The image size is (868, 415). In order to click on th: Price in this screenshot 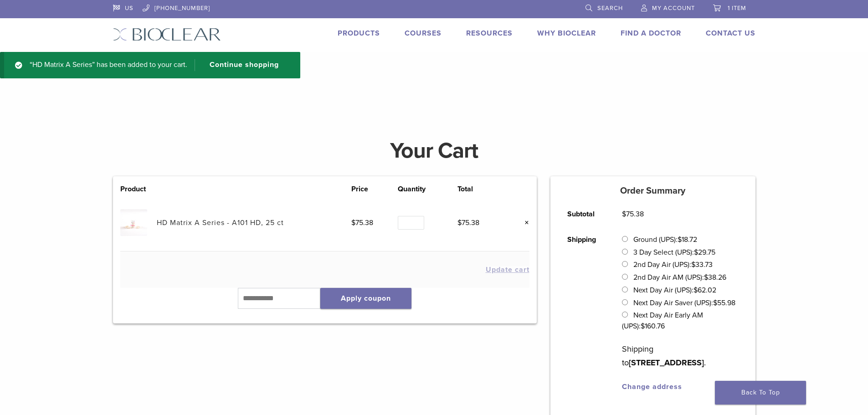, I will do `click(375, 189)`.